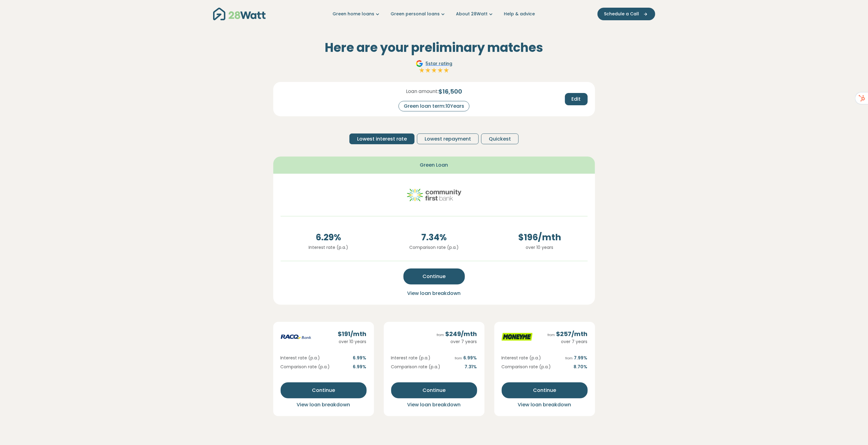  What do you see at coordinates (517, 337) in the screenshot?
I see `img: moneyme logo` at bounding box center [517, 337].